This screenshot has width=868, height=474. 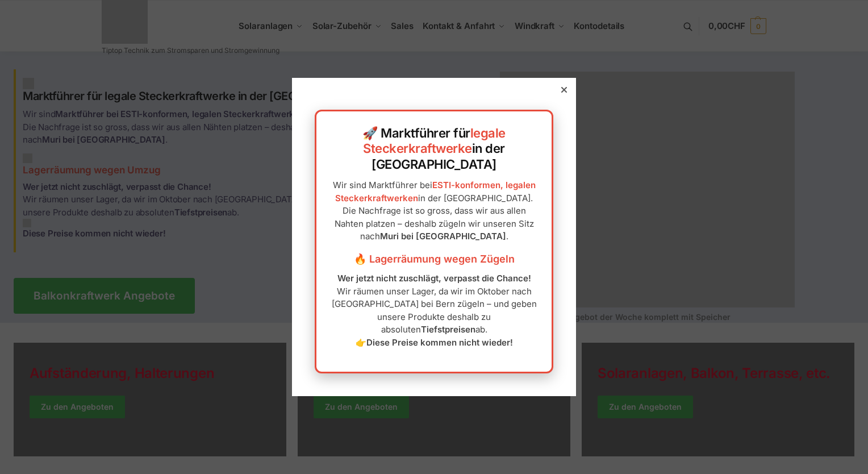 What do you see at coordinates (434, 259) in the screenshot?
I see `h3: 🔥 Lagerräumung wegen Zügeln` at bounding box center [434, 259].